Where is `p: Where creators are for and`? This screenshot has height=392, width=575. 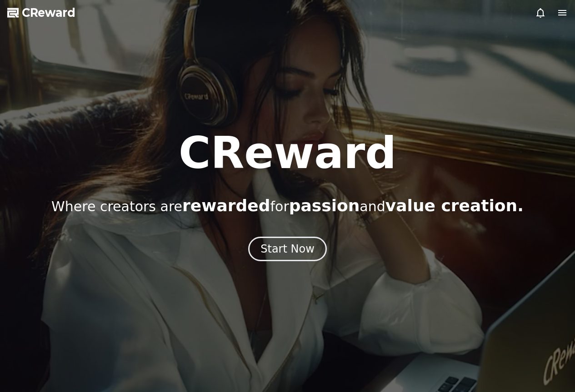
p: Where creators are for and is located at coordinates (288, 206).